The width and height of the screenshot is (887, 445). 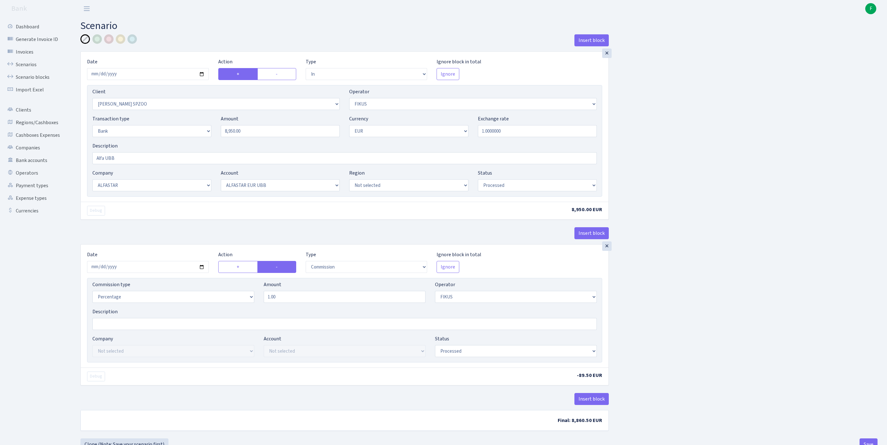 What do you see at coordinates (35, 39) in the screenshot?
I see `a: Generate Invoice ID` at bounding box center [35, 39].